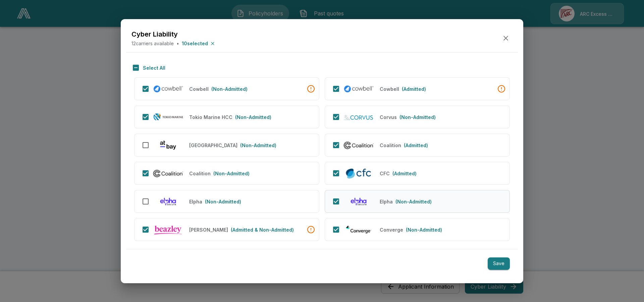 The width and height of the screenshot is (644, 302). Describe the element at coordinates (209, 230) in the screenshot. I see `p: Beazley (Admitted & Non-Admitted)` at that location.